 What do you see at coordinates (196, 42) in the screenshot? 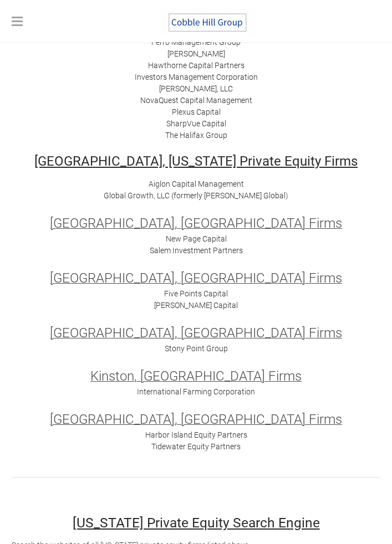
I see `a: Ferro Management Group` at bounding box center [196, 42].